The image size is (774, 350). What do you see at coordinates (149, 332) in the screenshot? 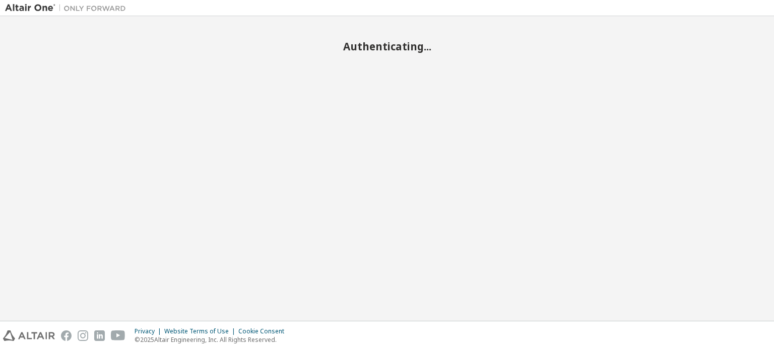
I see `div: Privacy` at bounding box center [149, 332].